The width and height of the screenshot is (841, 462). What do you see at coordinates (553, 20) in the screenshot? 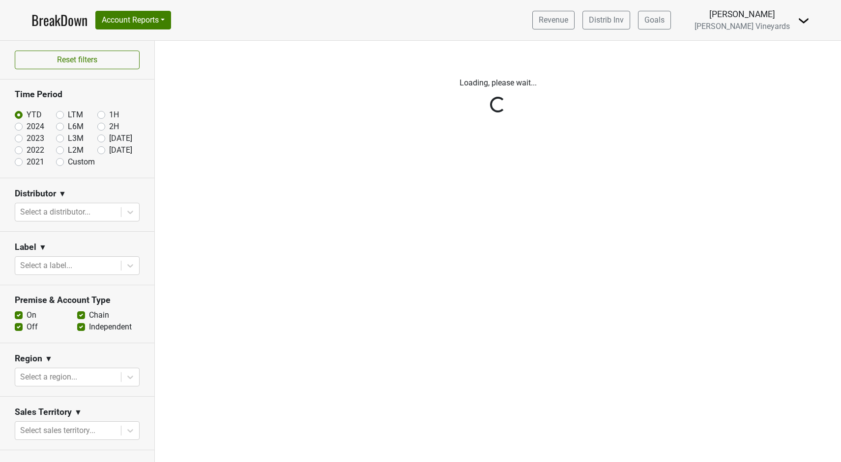
I see `a: Revenue` at bounding box center [553, 20].